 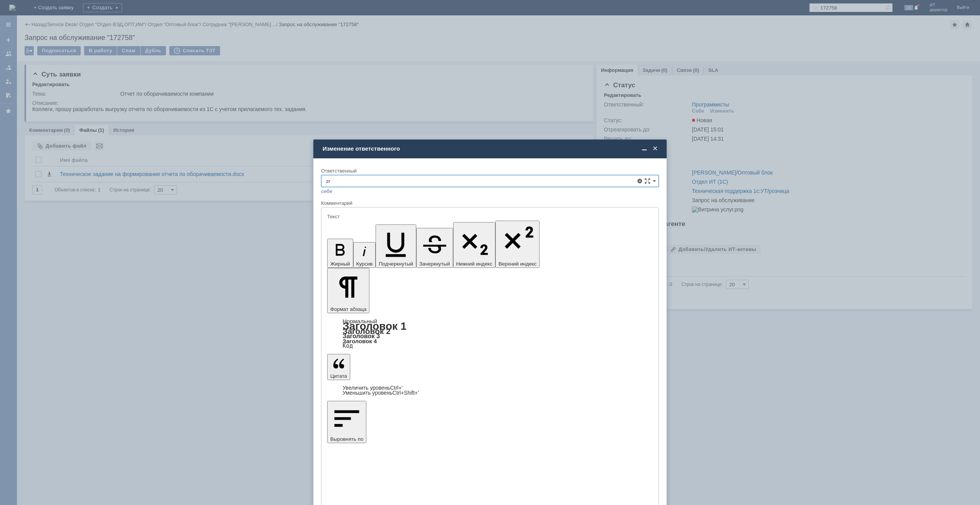 What do you see at coordinates (396, 246) in the screenshot?
I see `button: Подчеркнутый` at bounding box center [396, 246].